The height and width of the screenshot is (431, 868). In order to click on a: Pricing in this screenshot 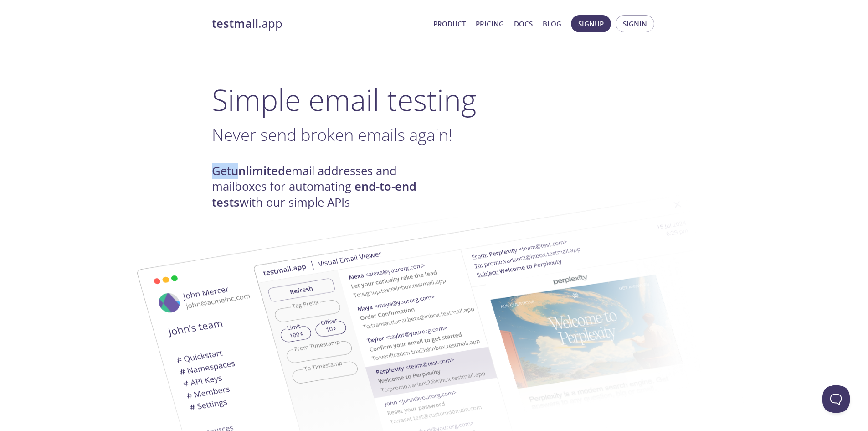, I will do `click(490, 23)`.